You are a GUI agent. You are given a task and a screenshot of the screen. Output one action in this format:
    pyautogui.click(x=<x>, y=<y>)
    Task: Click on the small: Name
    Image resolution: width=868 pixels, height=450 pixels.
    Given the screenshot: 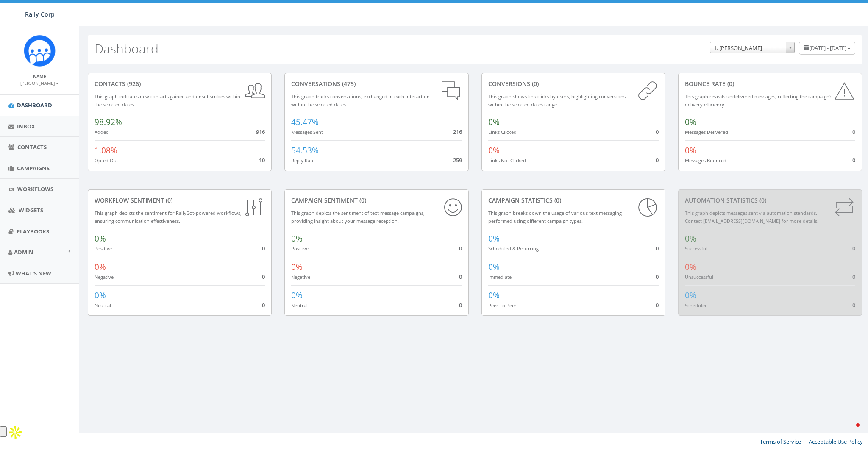 What is the action you would take?
    pyautogui.click(x=40, y=76)
    